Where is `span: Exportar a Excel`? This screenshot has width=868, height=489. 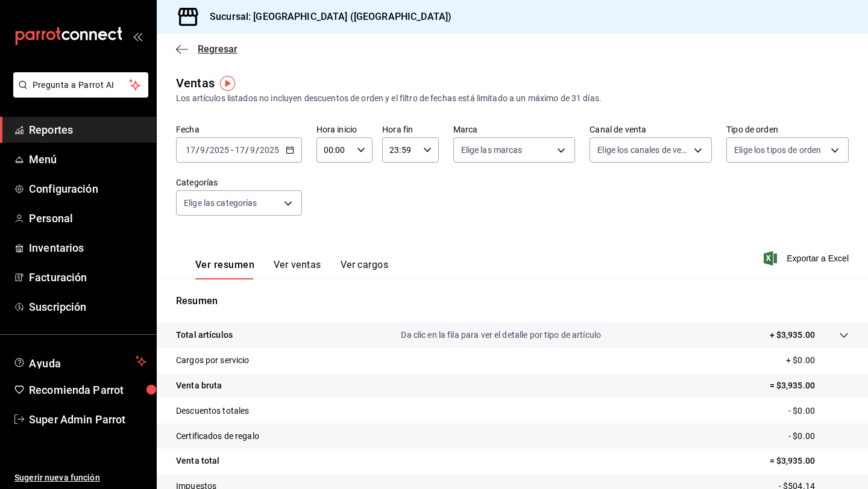
span: Exportar a Excel is located at coordinates (807, 258).